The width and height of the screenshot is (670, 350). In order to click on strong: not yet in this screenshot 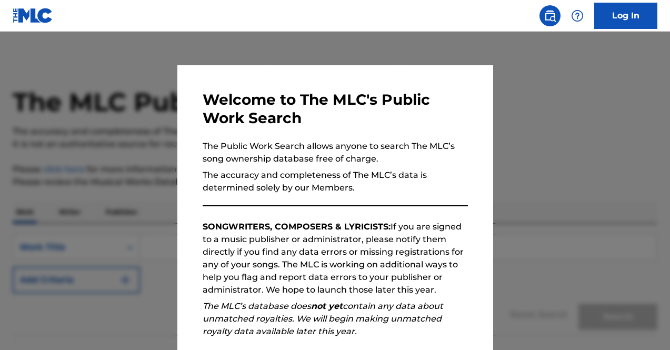, I will do `click(327, 306)`.